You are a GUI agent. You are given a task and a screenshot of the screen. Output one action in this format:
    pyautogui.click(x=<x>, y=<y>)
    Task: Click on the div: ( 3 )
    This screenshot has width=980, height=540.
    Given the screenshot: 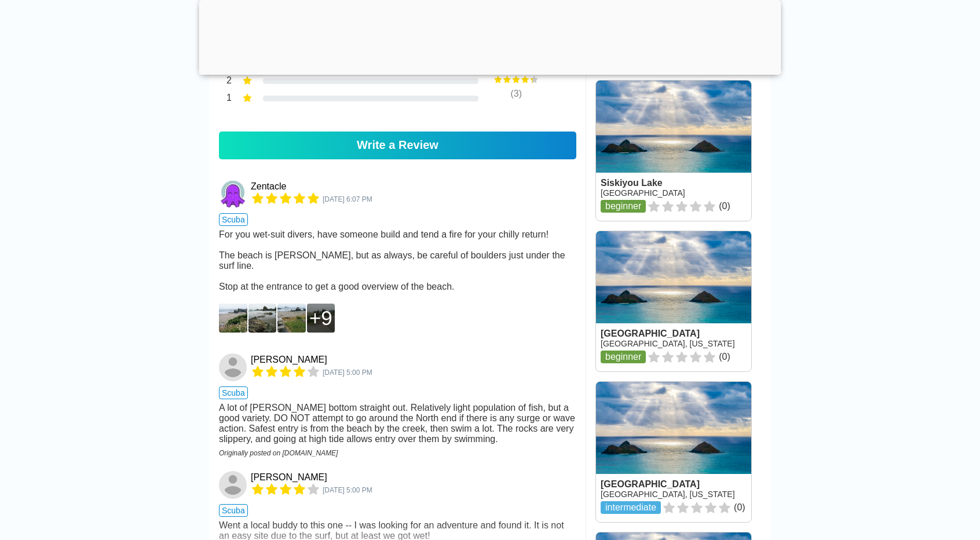 What is the action you would take?
    pyautogui.click(x=517, y=94)
    